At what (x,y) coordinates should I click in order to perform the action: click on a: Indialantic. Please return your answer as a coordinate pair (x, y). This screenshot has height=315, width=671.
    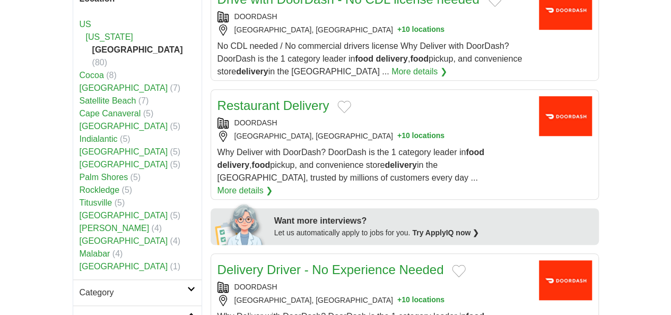
    Looking at the image, I should click on (99, 139).